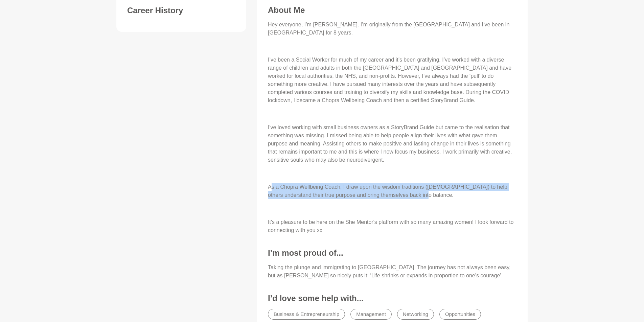 The width and height of the screenshot is (644, 322). Describe the element at coordinates (392, 253) in the screenshot. I see `h3: I’m most proud of...` at that location.